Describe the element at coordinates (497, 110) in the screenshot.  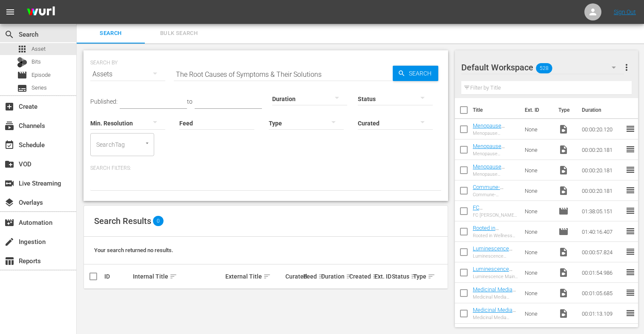
I see `th: Title` at that location.